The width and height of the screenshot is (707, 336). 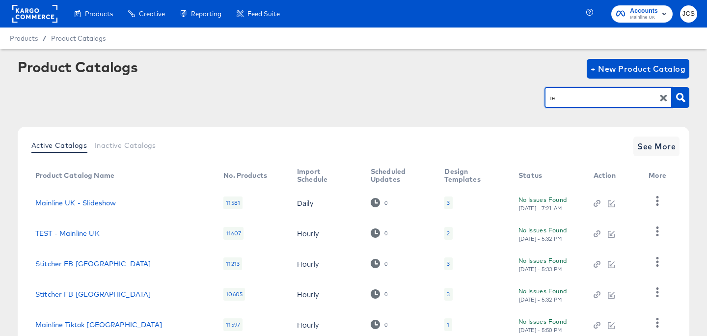 What do you see at coordinates (614, 176) in the screenshot?
I see `th: Action` at bounding box center [614, 176].